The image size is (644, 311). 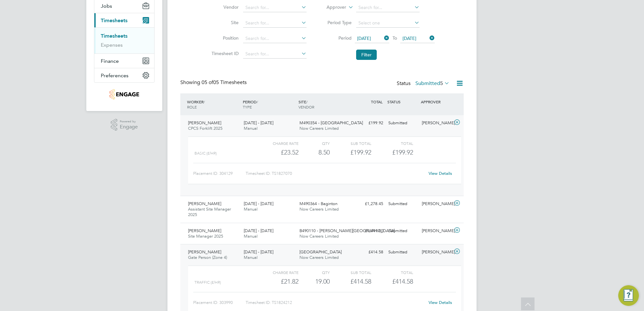 What do you see at coordinates (207, 257) in the screenshot?
I see `span: Gate Person (Zone 4)` at bounding box center [207, 257].